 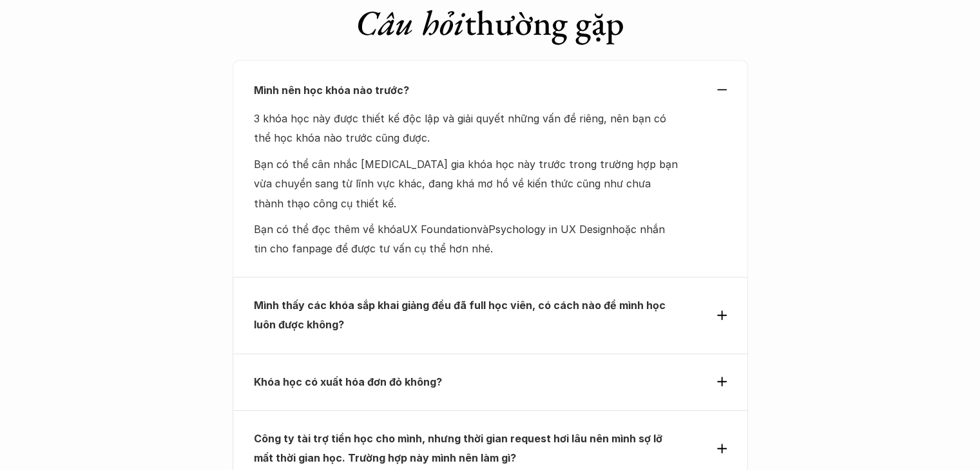 I want to click on strong: Công ty tài trợ tiền học cho mình, nhưng thời gian request hơi lâu nên mình sợ lỡ mất thời gian h..., so click(x=459, y=448).